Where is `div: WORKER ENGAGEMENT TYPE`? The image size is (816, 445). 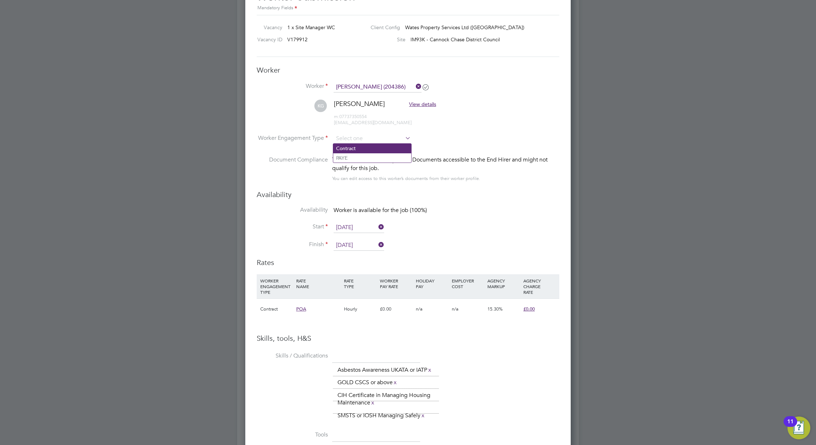 div: WORKER ENGAGEMENT TYPE is located at coordinates (276, 287).